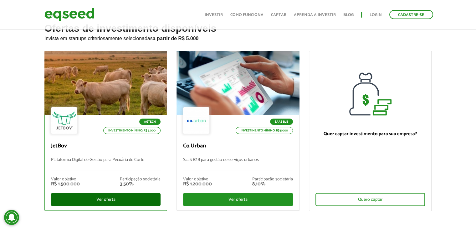 Image resolution: width=476 pixels, height=229 pixels. I want to click on div: R$ 1.500.000, so click(65, 184).